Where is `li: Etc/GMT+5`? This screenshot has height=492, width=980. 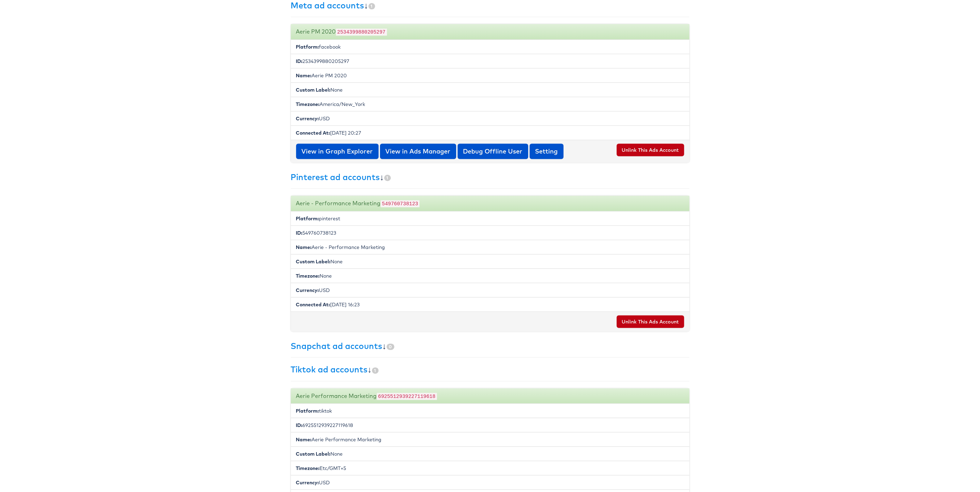 li: Etc/GMT+5 is located at coordinates (490, 469).